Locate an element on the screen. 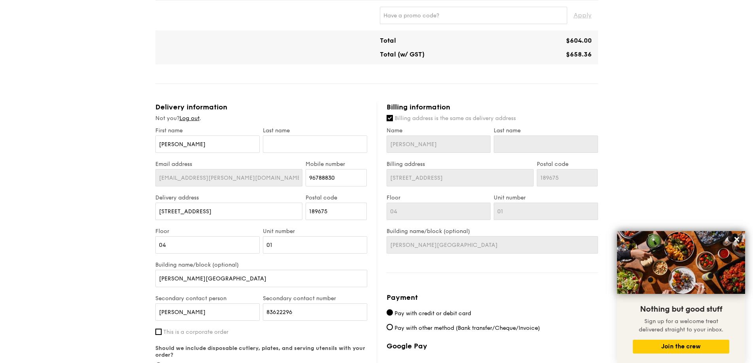 This screenshot has width=753, height=363. span: This is a corporate order is located at coordinates (196, 332).